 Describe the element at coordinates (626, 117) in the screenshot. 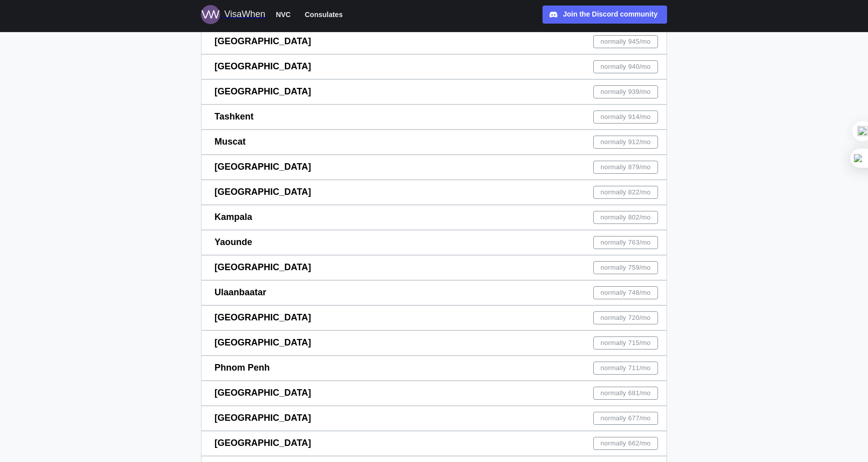

I see `span: normally 914 /mo` at that location.